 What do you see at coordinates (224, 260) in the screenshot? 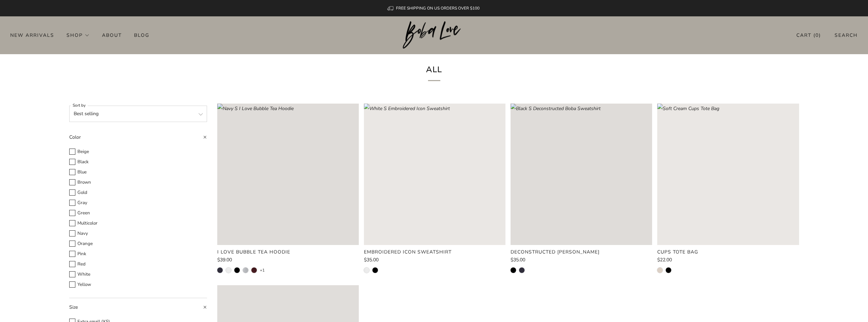
I see `span: $39.00` at bounding box center [224, 260].